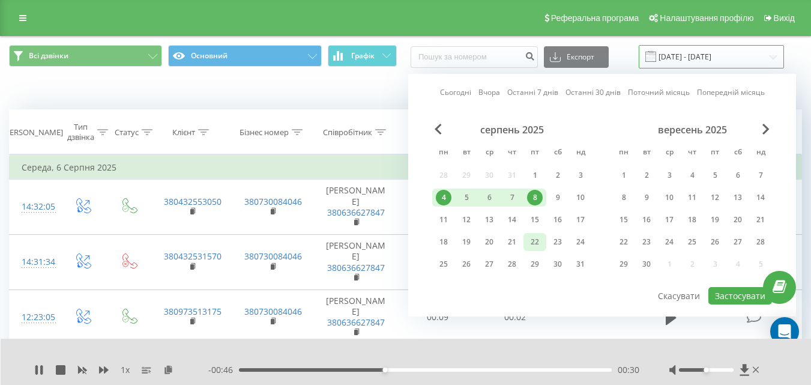 The height and width of the screenshot is (385, 811). I want to click on div: 28, so click(512, 264).